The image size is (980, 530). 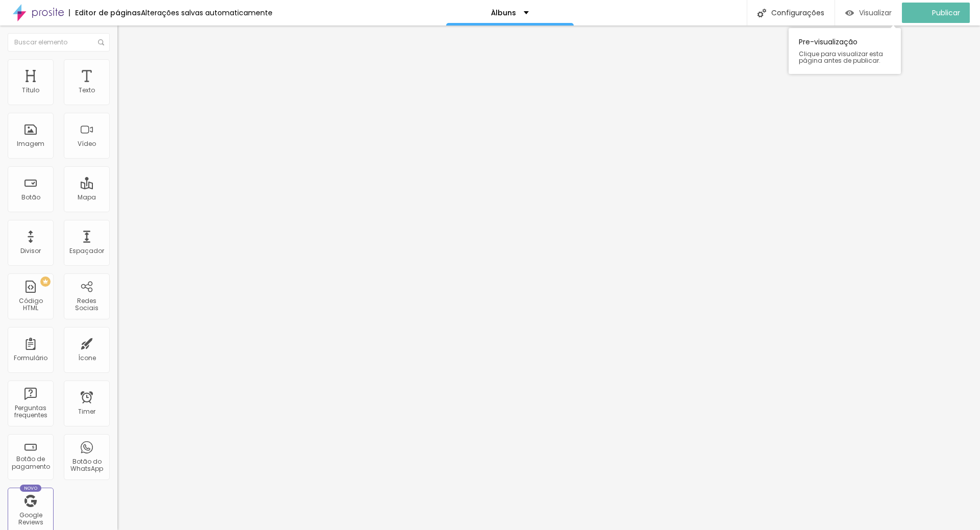 I want to click on button: Visualizar, so click(x=868, y=13).